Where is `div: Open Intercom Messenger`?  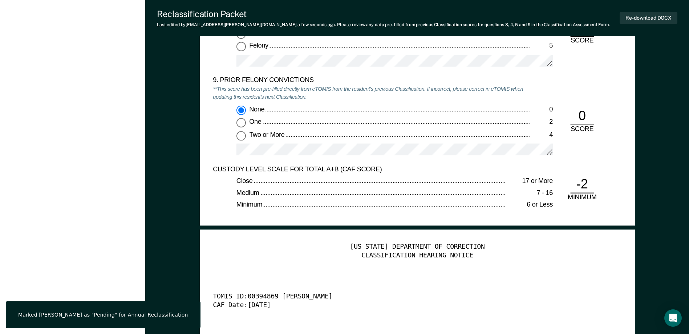 div: Open Intercom Messenger is located at coordinates (673, 318).